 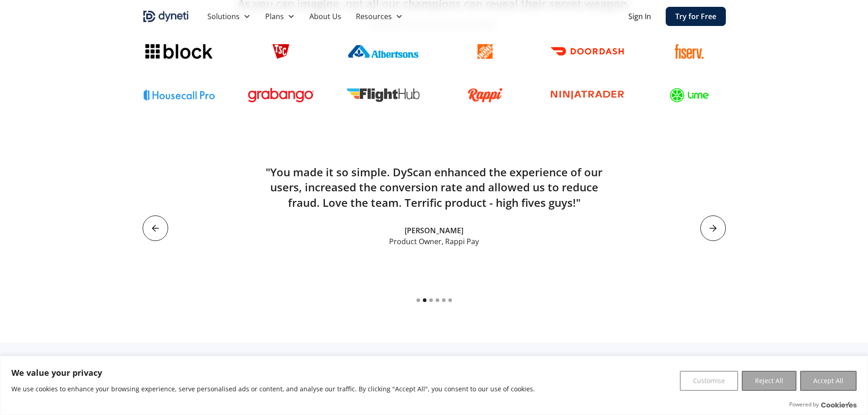 I want to click on button: Accept All, so click(x=828, y=381).